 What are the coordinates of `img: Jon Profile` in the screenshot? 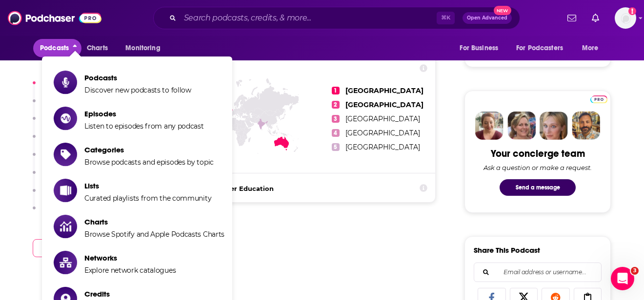 It's located at (586, 126).